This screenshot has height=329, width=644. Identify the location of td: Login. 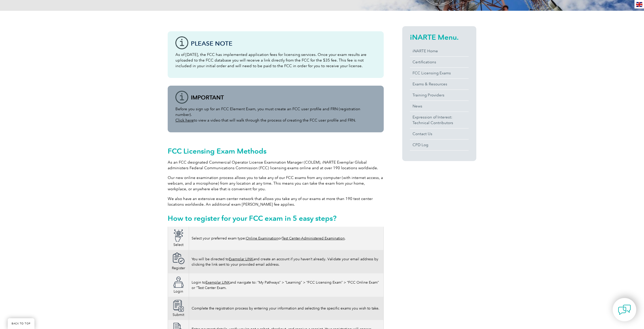
(178, 285).